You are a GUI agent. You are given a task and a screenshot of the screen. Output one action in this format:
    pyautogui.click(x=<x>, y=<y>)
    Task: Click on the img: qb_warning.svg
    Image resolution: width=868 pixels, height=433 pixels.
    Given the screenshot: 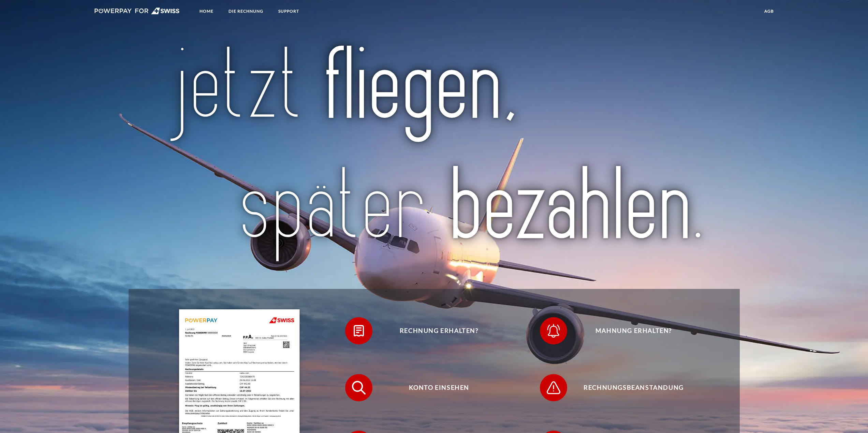 What is the action you would take?
    pyautogui.click(x=553, y=388)
    